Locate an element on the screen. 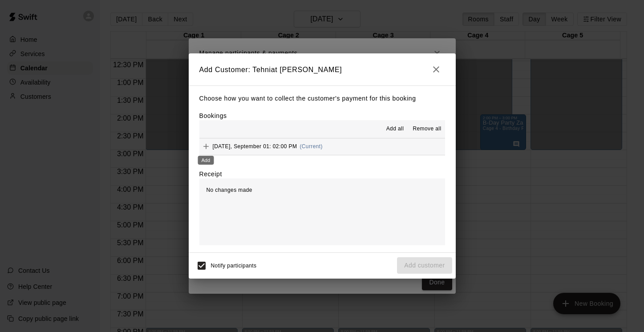  div: Add is located at coordinates (206, 160).